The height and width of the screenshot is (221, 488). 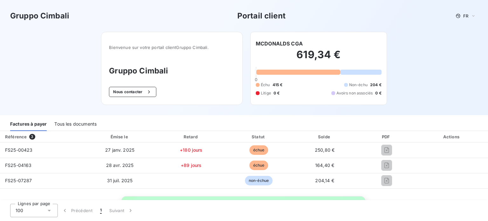 I want to click on h6: MCDONALDS CGA, so click(x=279, y=44).